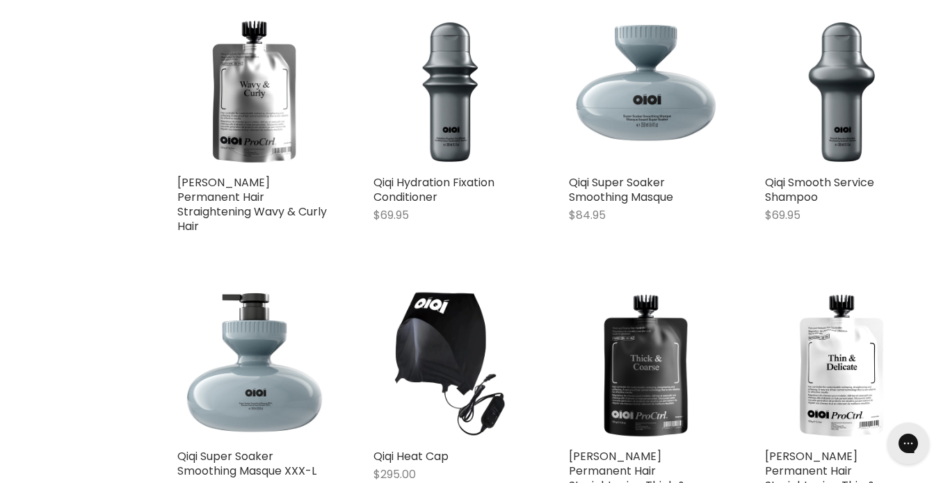  I want to click on span: $295.00, so click(394, 474).